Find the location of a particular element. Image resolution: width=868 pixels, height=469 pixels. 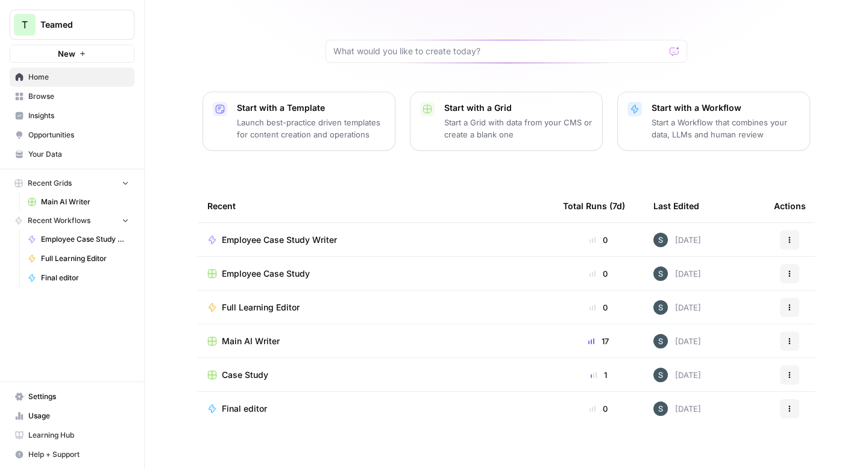

button: Start with a GridStart a Grid with data from your CMS or create a blank one is located at coordinates (507, 121).